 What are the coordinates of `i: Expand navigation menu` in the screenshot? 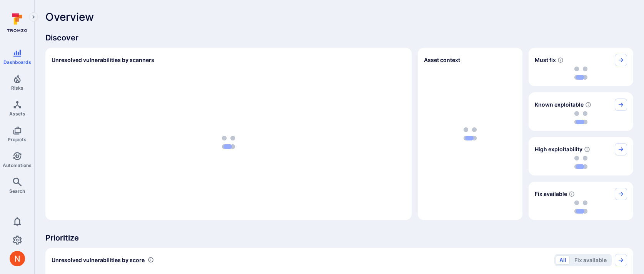 It's located at (33, 17).